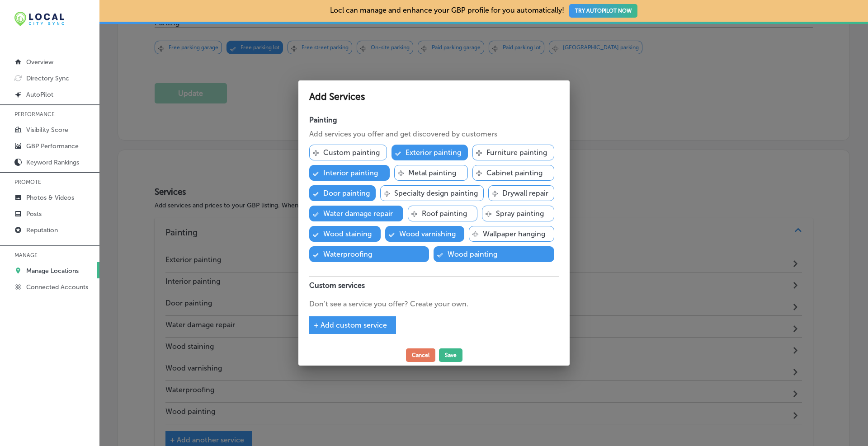  What do you see at coordinates (517, 153) in the screenshot?
I see `p: Furniture painting` at bounding box center [517, 153].